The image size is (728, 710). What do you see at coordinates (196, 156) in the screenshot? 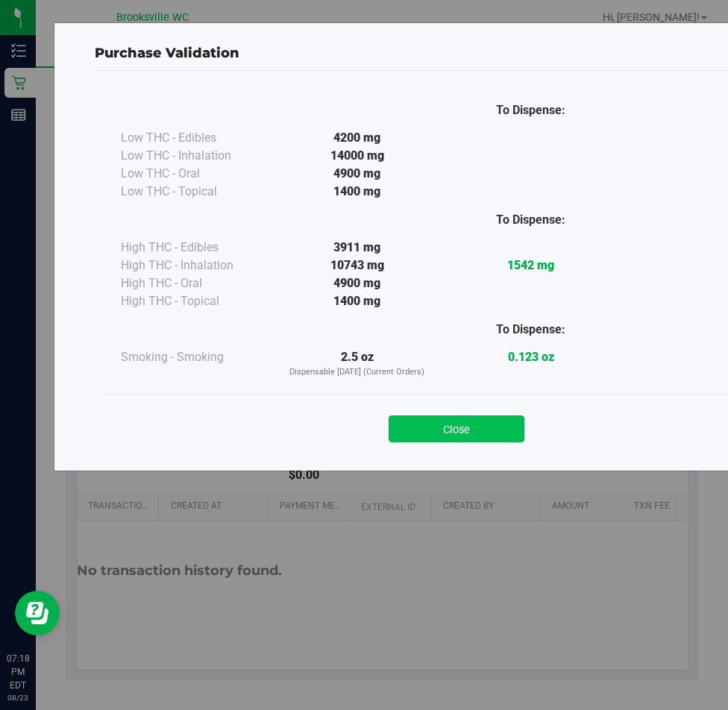
I see `div: Low THC - Inhalation` at bounding box center [196, 156].